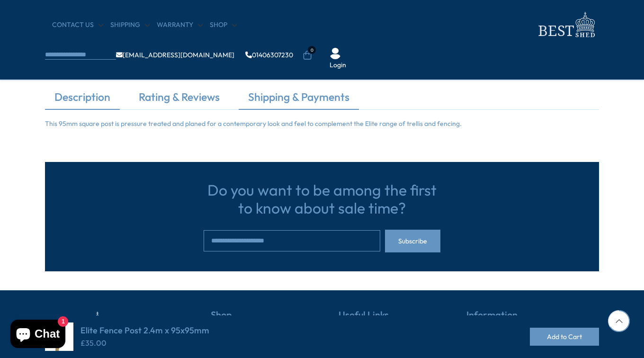  Describe the element at coordinates (413, 241) in the screenshot. I see `button: Subscribe` at that location.